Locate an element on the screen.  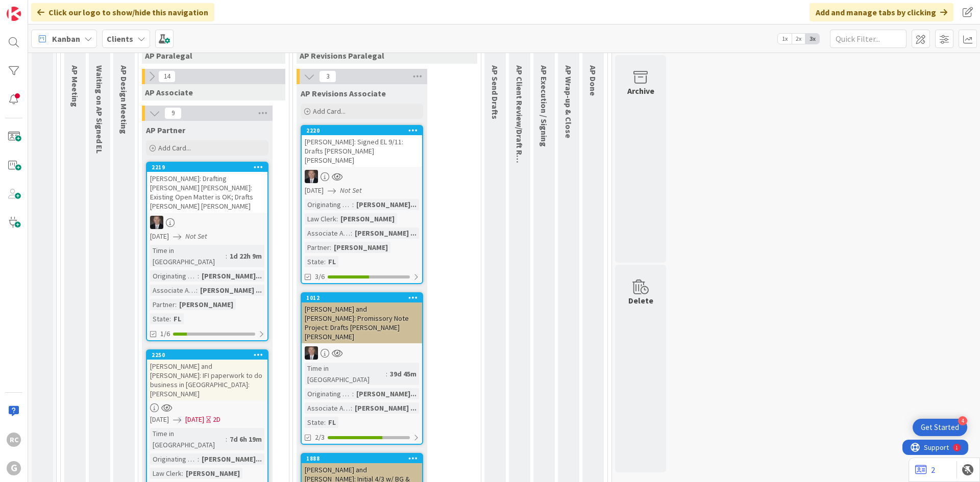
span: AP Design Meeting is located at coordinates (124, 100).